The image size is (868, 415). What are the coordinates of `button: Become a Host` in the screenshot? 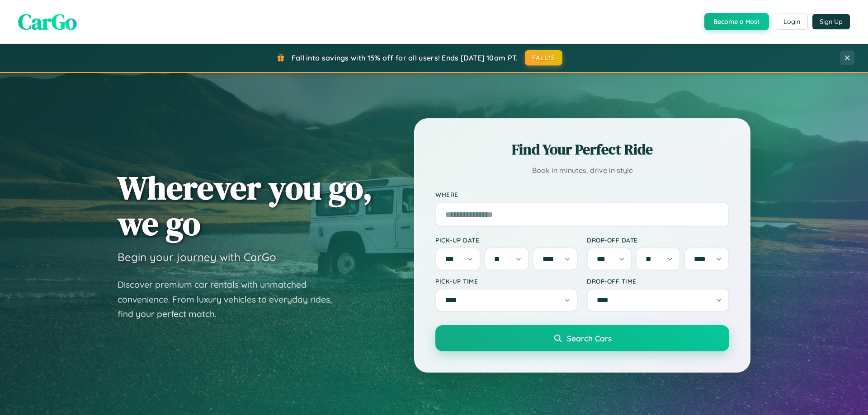 It's located at (736, 21).